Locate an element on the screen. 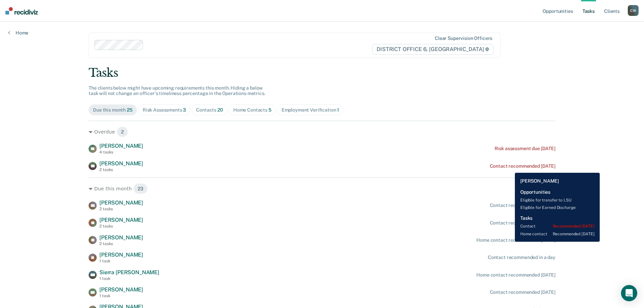 The height and width of the screenshot is (308, 644). span: 2 is located at coordinates (122, 132).